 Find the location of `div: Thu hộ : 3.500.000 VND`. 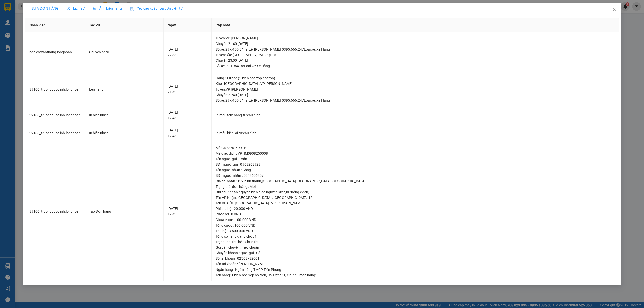

div: Thu hộ : 3.500.000 VND is located at coordinates (415, 231).